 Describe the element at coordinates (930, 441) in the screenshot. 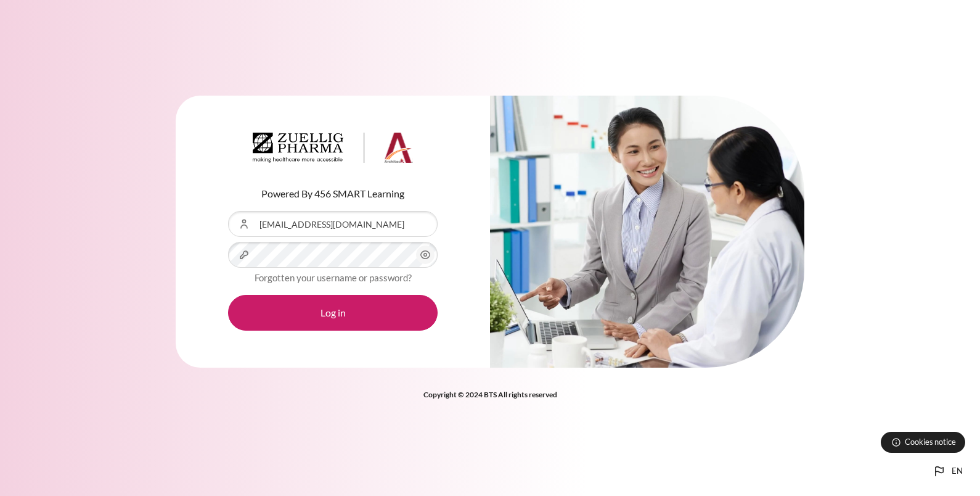

I see `span: Cookies notice` at that location.